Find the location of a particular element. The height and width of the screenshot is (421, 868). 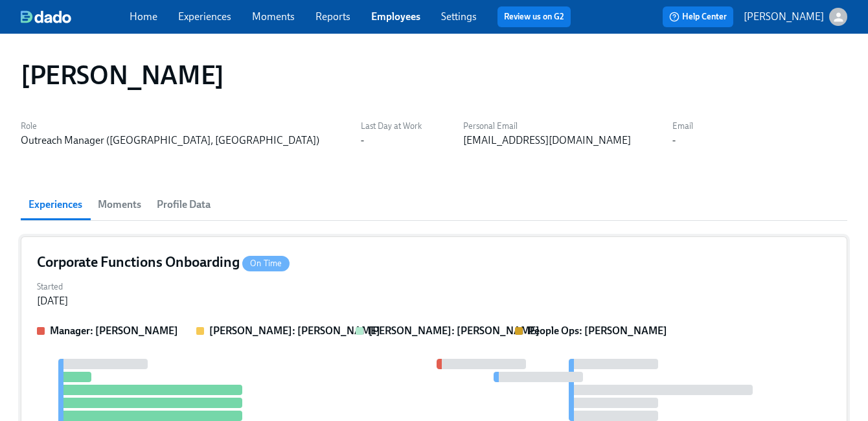

label: Personal Email is located at coordinates (547, 126).